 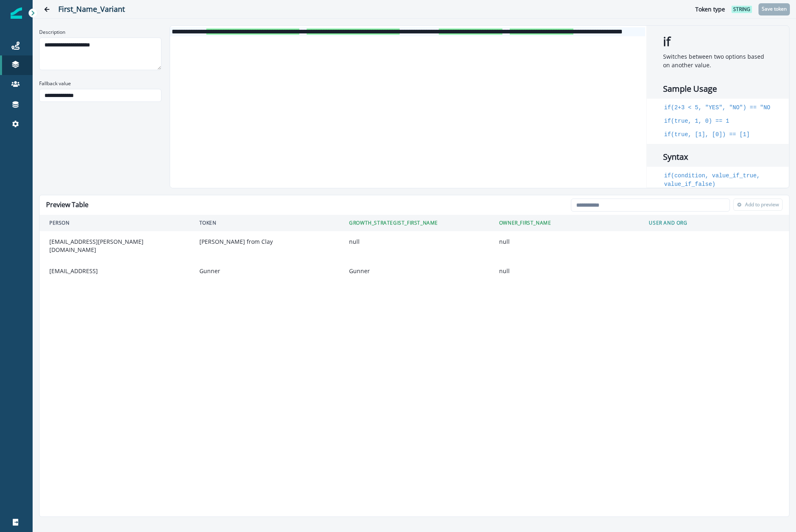 What do you see at coordinates (774, 10) in the screenshot?
I see `button: Save token` at bounding box center [774, 10].